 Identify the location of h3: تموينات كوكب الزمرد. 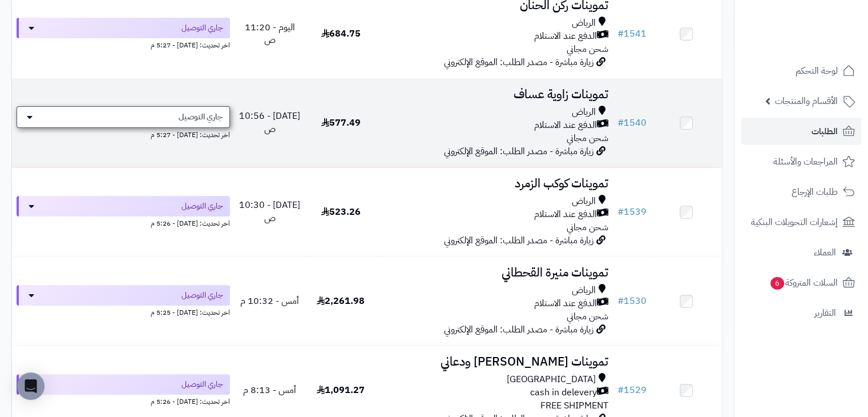
(494, 184).